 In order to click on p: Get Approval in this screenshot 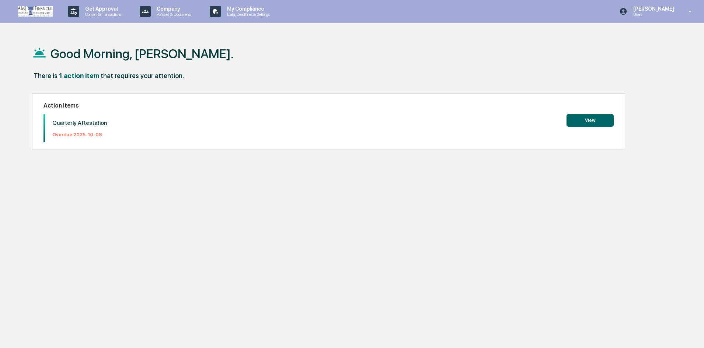, I will do `click(102, 9)`.